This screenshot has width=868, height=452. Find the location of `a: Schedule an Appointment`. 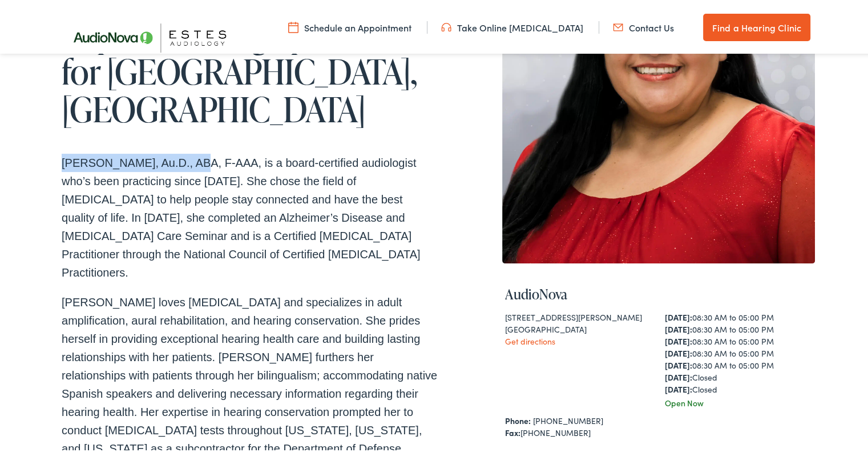

a: Schedule an Appointment is located at coordinates (350, 25).